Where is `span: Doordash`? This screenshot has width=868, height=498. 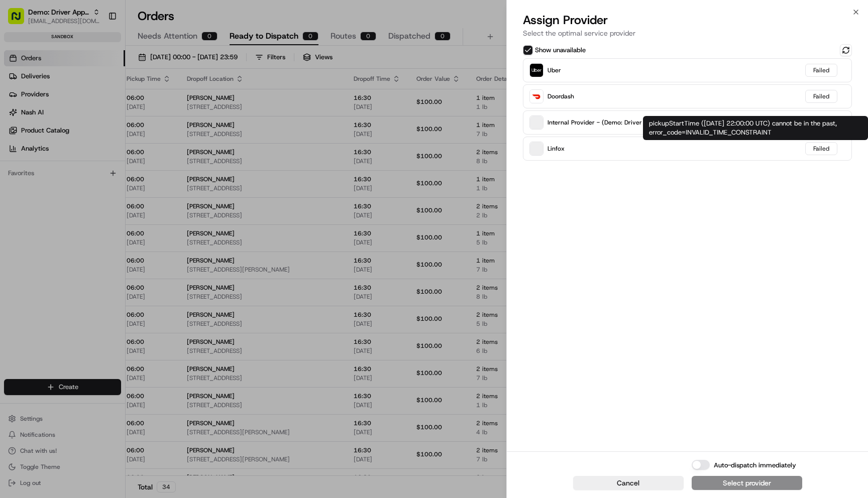
span: Doordash is located at coordinates (561, 96).